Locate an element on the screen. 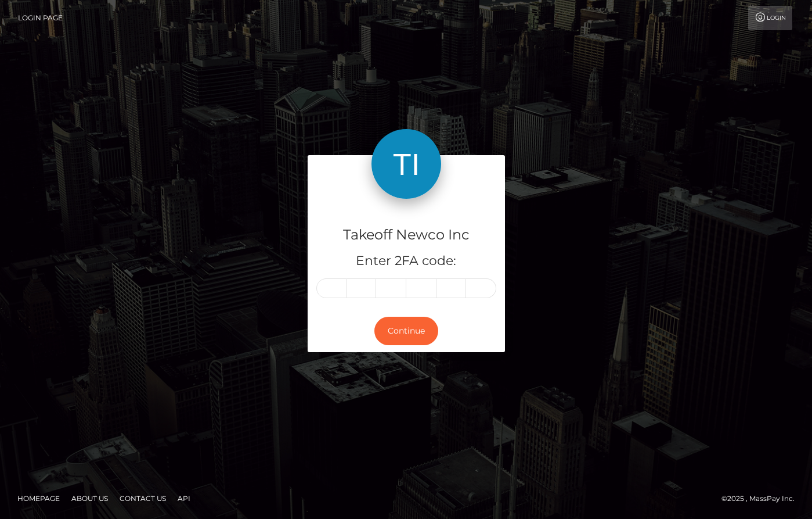 The image size is (812, 519). button: Continue is located at coordinates (407, 330).